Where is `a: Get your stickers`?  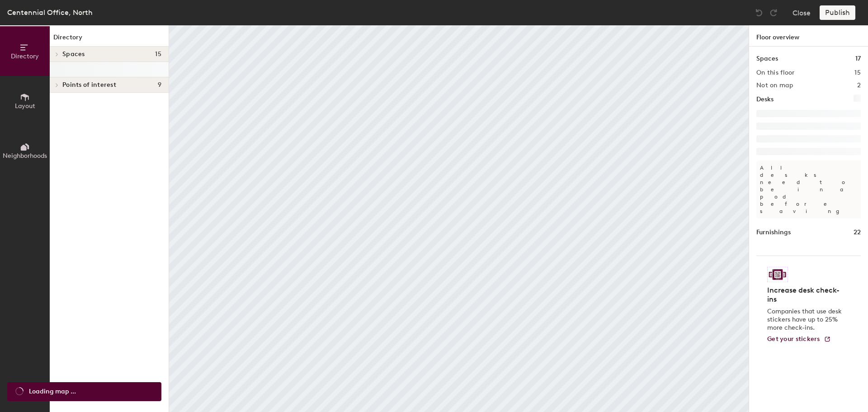
a: Get your stickers is located at coordinates (799, 339).